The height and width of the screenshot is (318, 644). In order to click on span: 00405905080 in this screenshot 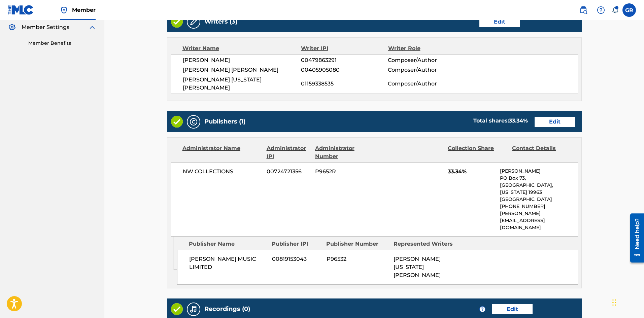, I will do `click(344, 70)`.